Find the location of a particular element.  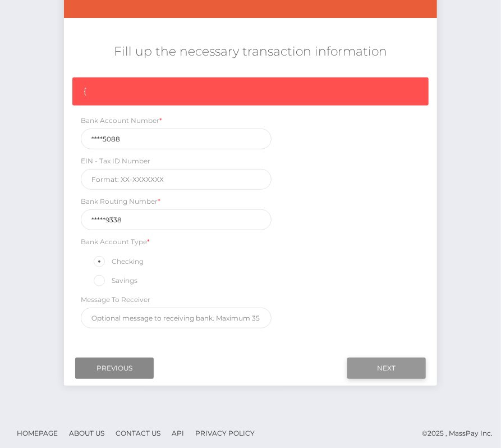

a: Homepage is located at coordinates (37, 433).